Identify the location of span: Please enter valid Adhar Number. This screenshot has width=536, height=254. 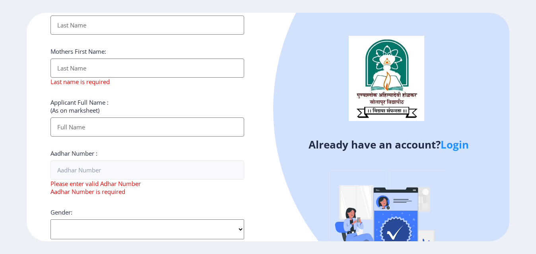
(95, 183).